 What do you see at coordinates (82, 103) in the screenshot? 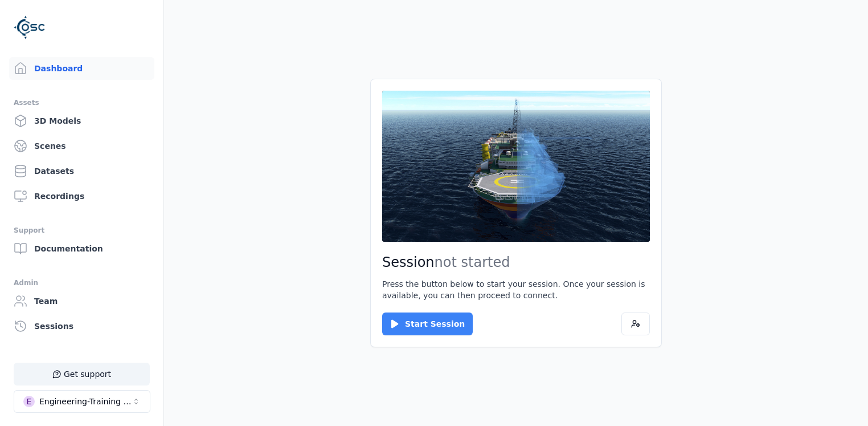
I see `div: Assets` at bounding box center [82, 103].